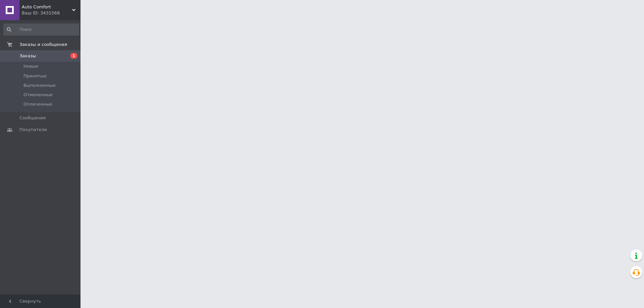 Image resolution: width=644 pixels, height=308 pixels. I want to click on span: Оплаченные, so click(38, 105).